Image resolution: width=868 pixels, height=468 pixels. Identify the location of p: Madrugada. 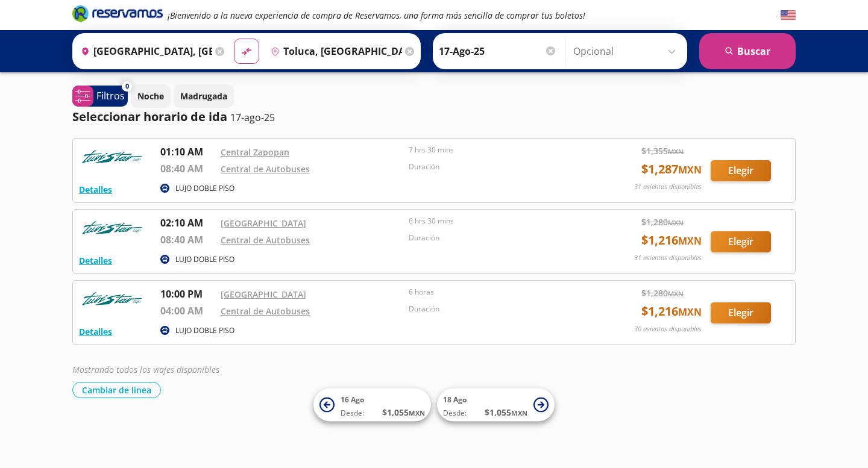
(204, 96).